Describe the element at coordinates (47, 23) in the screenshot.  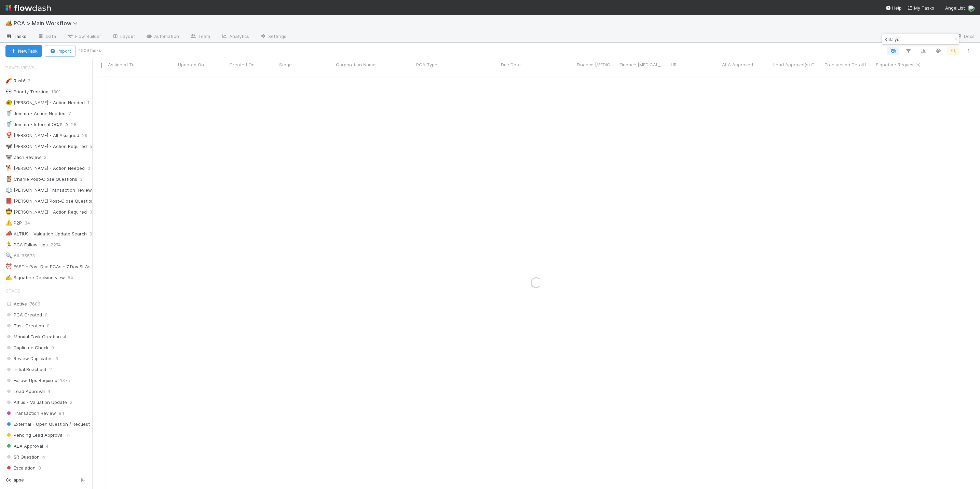
I see `span: PCA > Main Workflow` at that location.